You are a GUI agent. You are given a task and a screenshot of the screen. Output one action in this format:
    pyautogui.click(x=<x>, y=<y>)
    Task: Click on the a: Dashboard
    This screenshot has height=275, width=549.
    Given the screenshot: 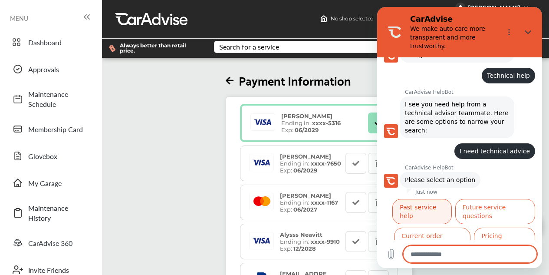 What is the action you would take?
    pyautogui.click(x=50, y=42)
    